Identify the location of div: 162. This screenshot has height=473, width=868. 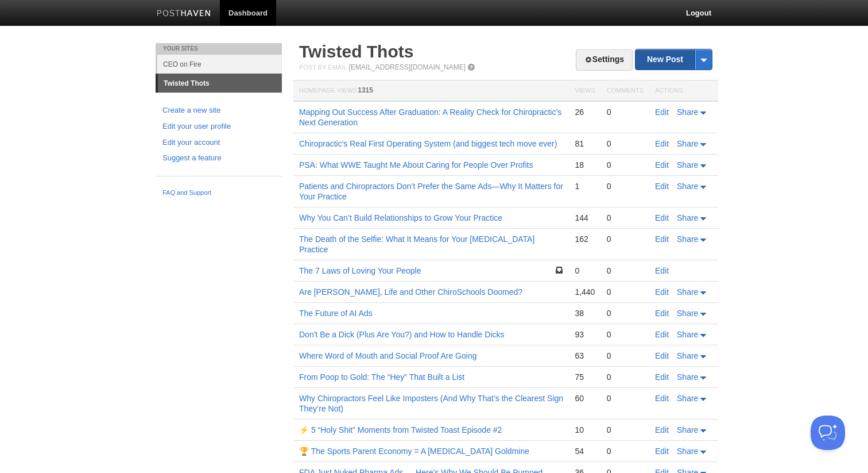
(585, 239).